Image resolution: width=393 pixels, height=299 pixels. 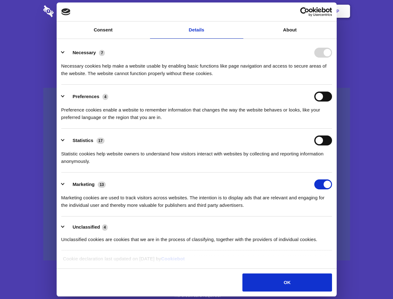 What do you see at coordinates (87, 96) in the screenshot?
I see `button: Preferences (4)` at bounding box center [87, 96].